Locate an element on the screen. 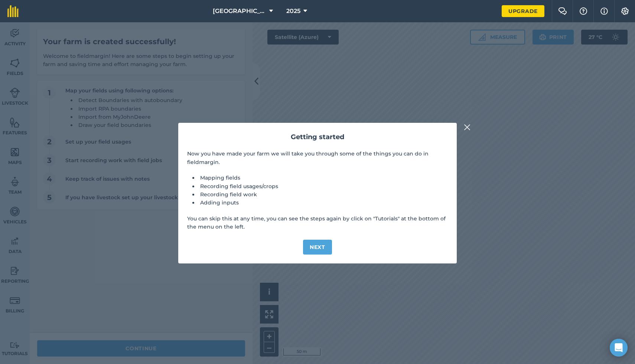 The height and width of the screenshot is (364, 635). img: svg+xml;base64,PHN2ZyB4bWxucz0iaHR0cDovL3d3dy53My5vcmcvMjAwMC9zdmciIHdpZHRoPSIxNyIgaGVpZ2h0PSIxNy... is located at coordinates (604, 11).